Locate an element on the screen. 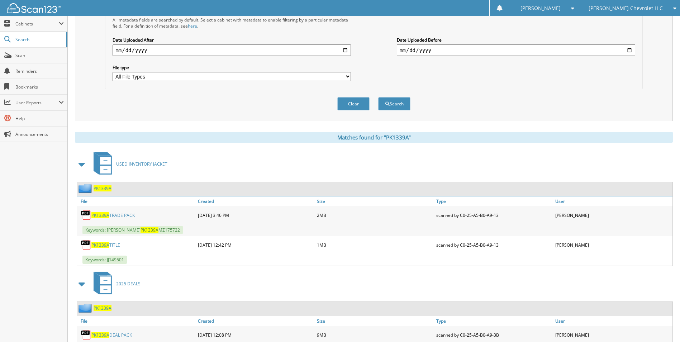  span: Keywords: JJ149501 is located at coordinates (105, 259).